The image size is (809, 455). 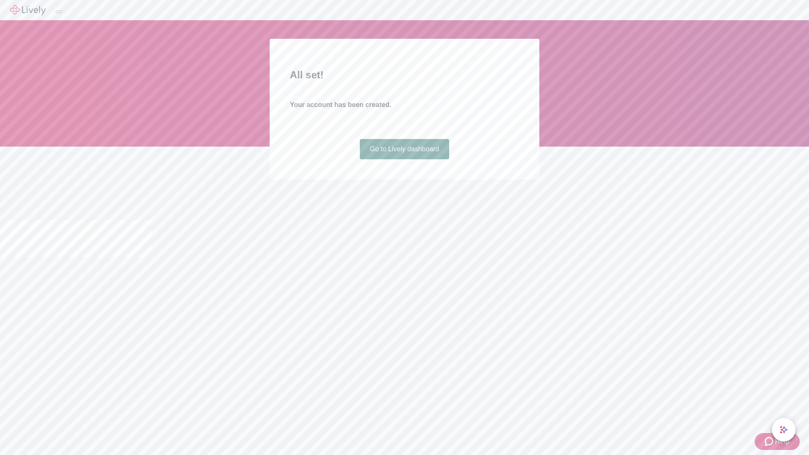 What do you see at coordinates (405, 105) in the screenshot?
I see `h4: Your account has been created.` at bounding box center [405, 105].